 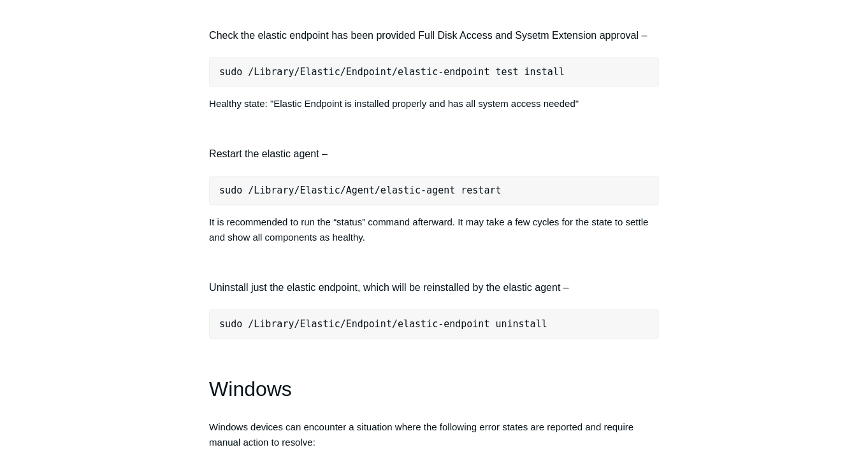 I want to click on h4: Restart the elastic agent –, so click(x=434, y=154).